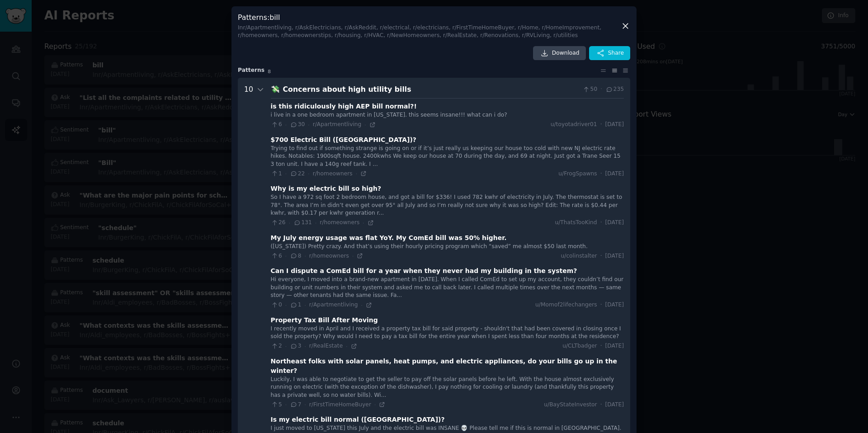  What do you see at coordinates (429, 31) in the screenshot?
I see `div: In r/Apartmentliving, r/AskElectricians, r/AskReddit, r/electrical, r/electricians, r/FirstTimeHo...` at bounding box center [429, 31].